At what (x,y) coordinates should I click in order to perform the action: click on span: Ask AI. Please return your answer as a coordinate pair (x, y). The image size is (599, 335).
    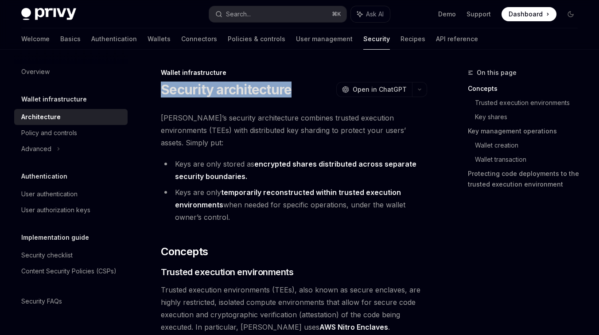
    Looking at the image, I should click on (375, 14).